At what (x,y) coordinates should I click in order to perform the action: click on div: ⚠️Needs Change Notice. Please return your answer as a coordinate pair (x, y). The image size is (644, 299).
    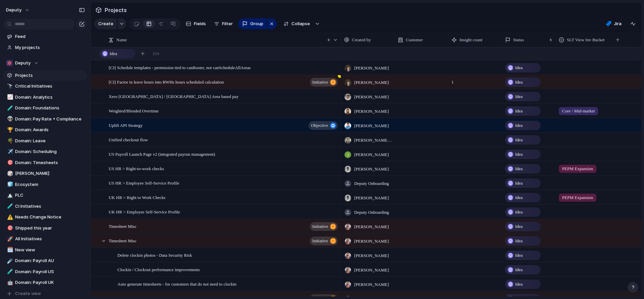
    Looking at the image, I should click on (46, 217).